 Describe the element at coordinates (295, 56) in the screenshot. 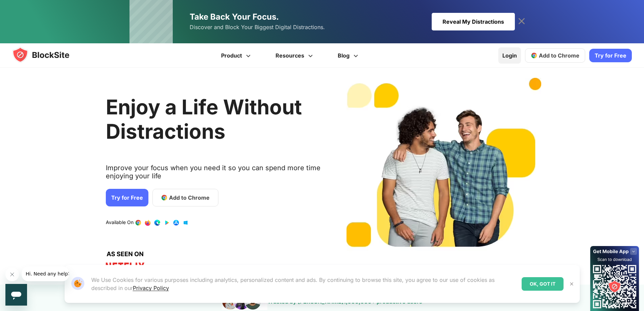

I see `a: Resources` at that location.